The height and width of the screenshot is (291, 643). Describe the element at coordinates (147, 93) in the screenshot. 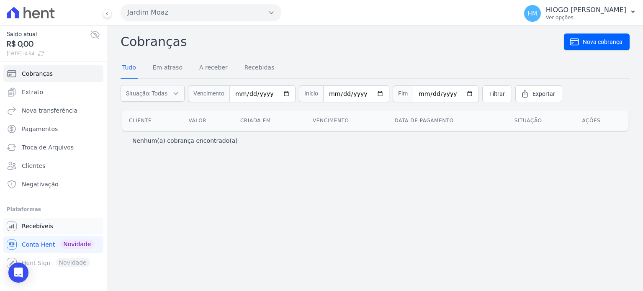

I see `span: Situação: Todas` at that location.